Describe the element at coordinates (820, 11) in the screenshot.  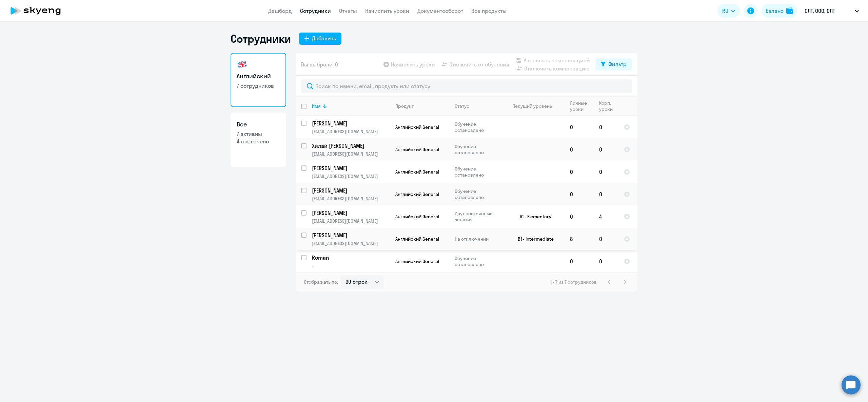
I see `p: СЛТ, ООО, СЛТ` at that location.